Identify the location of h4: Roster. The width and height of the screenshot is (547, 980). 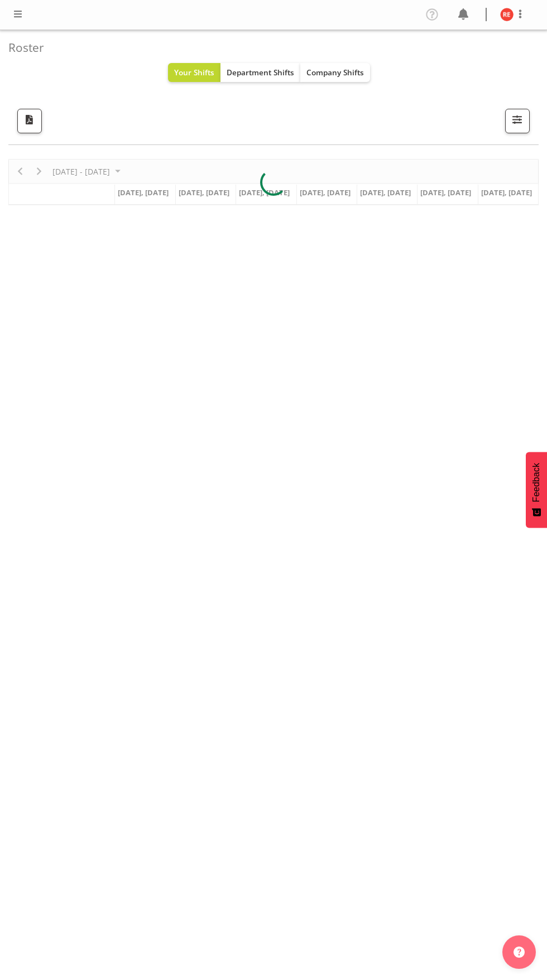
(269, 48).